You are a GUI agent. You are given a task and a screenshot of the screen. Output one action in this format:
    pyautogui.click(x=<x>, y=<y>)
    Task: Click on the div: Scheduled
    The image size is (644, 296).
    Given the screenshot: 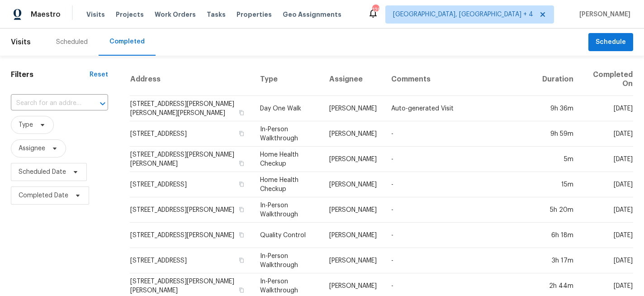 What is the action you would take?
    pyautogui.click(x=72, y=42)
    